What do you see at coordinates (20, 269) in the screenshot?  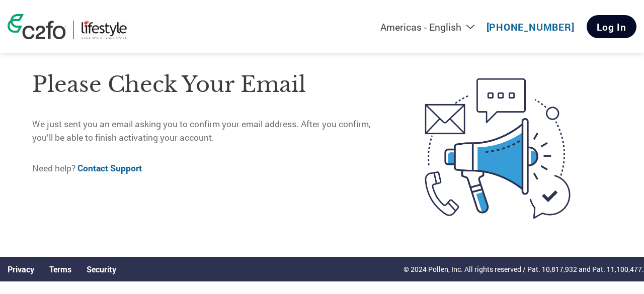 I see `a: Privacy` at bounding box center [20, 269].